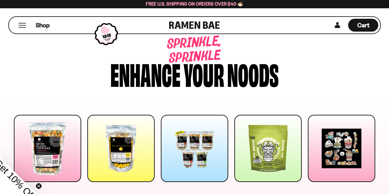 This screenshot has width=389, height=194. What do you see at coordinates (363, 25) in the screenshot?
I see `span: Cart` at bounding box center [363, 25].